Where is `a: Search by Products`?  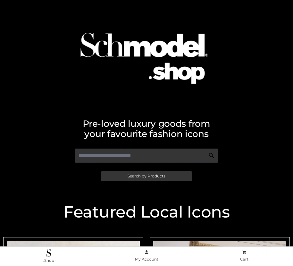
a: Search by Products is located at coordinates (146, 176).